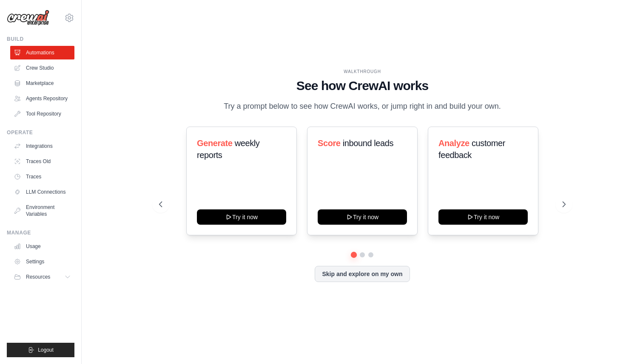 The height and width of the screenshot is (364, 643). Describe the element at coordinates (362, 86) in the screenshot. I see `h1: See how CrewAI works` at that location.